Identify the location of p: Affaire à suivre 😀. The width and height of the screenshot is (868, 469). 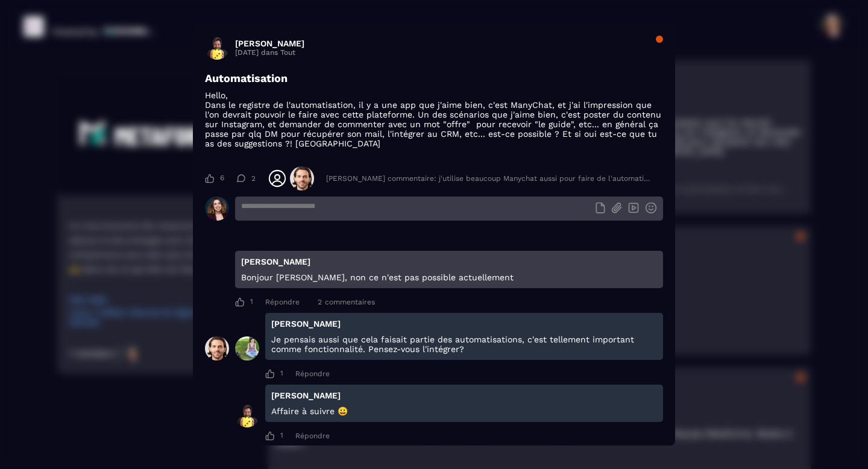
(464, 411).